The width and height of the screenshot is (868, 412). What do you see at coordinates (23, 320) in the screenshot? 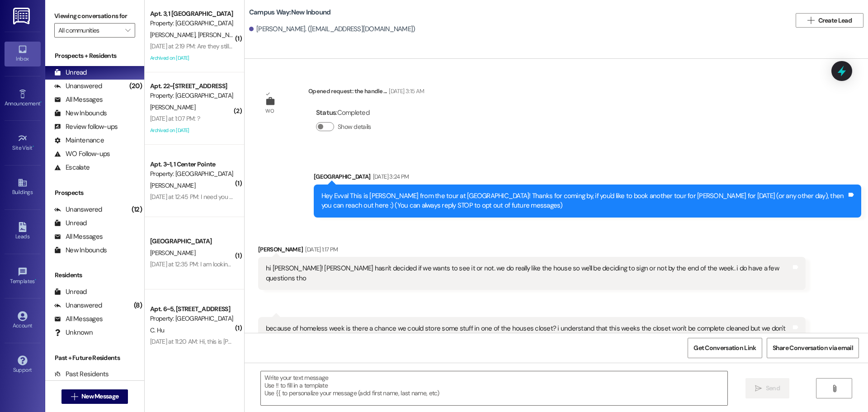
I see `a: Account` at bounding box center [23, 320].